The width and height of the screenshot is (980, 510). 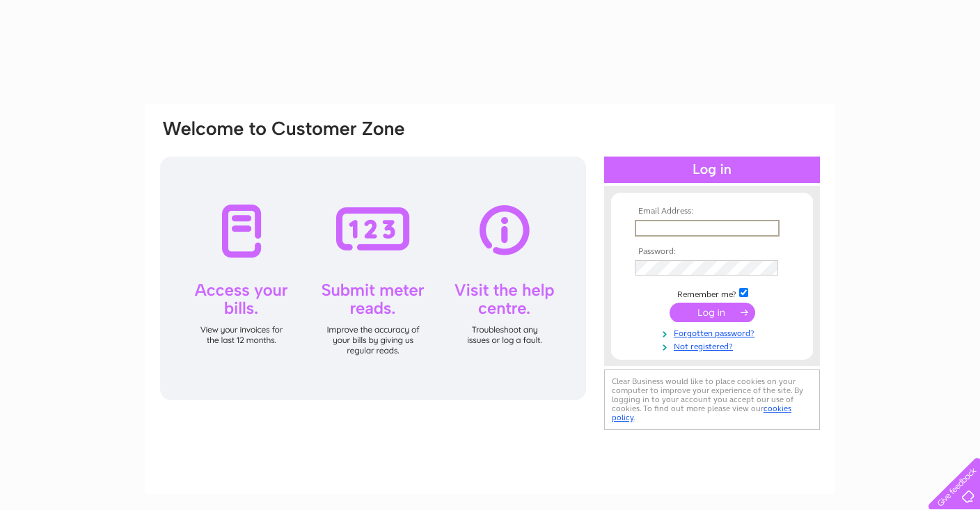 I want to click on a: Not registered?, so click(x=713, y=345).